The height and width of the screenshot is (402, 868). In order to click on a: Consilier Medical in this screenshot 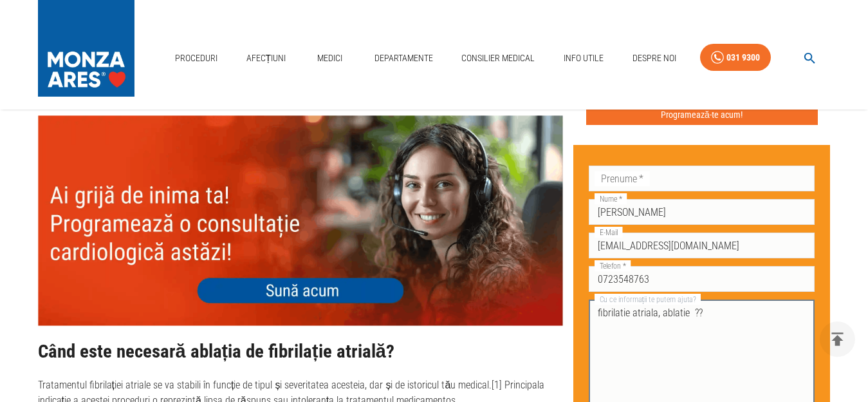, I will do `click(498, 58)`.